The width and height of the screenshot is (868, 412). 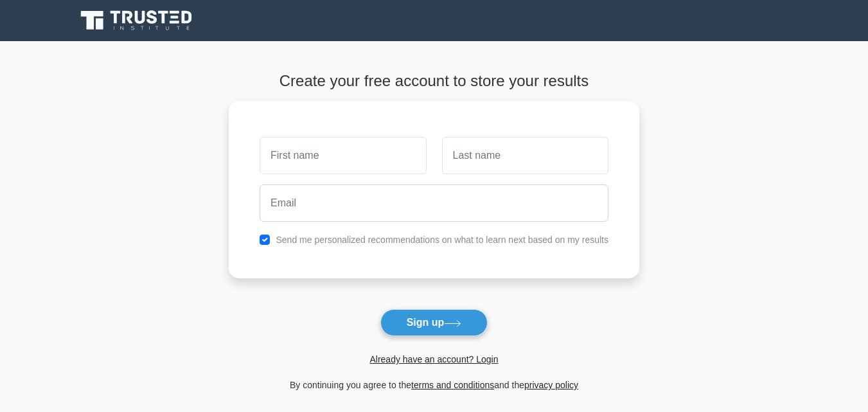 What do you see at coordinates (552, 385) in the screenshot?
I see `a: privacy policy` at bounding box center [552, 385].